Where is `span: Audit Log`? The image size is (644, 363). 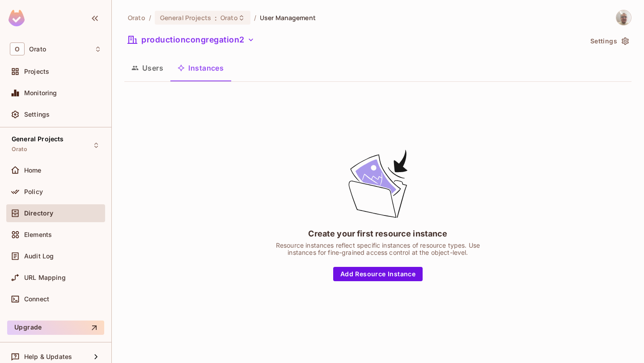 span: Audit Log is located at coordinates (39, 256).